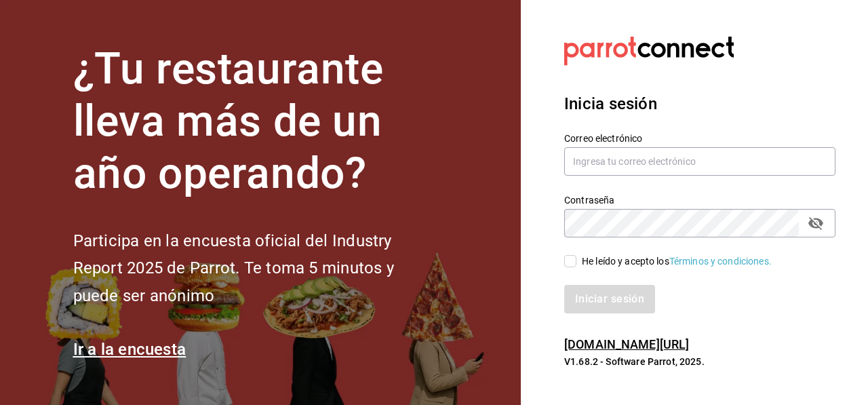  I want to click on a: Términos y condiciones., so click(720, 261).